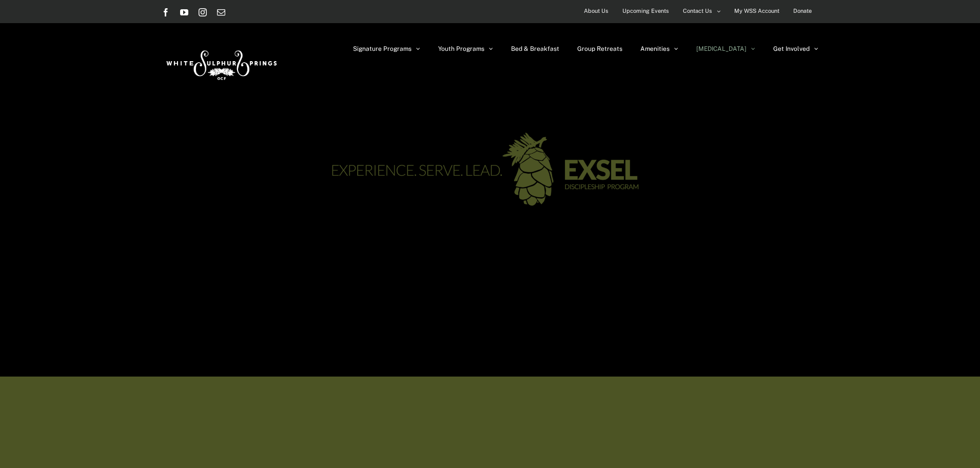  What do you see at coordinates (600, 49) in the screenshot?
I see `span: Group Retreats` at bounding box center [600, 49].